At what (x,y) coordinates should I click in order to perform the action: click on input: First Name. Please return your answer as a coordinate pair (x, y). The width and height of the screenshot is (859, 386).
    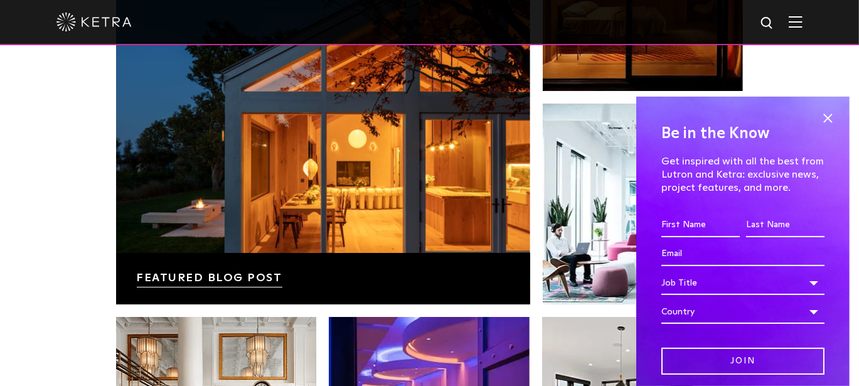
    Looking at the image, I should click on (700, 225).